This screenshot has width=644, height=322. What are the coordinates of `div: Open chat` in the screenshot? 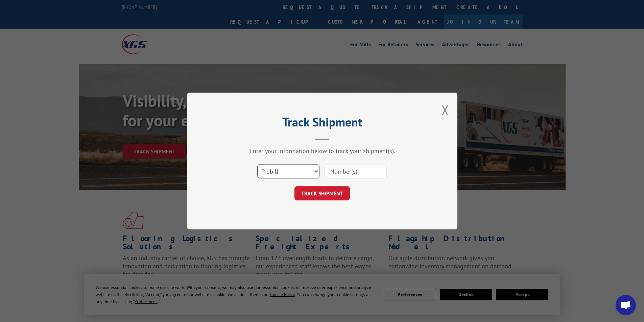 It's located at (625, 306).